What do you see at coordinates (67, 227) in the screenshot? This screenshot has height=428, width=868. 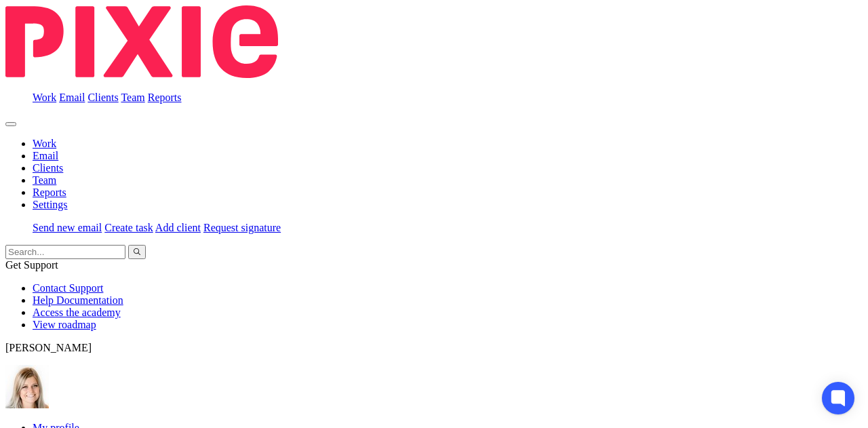 I see `a: Send new email` at bounding box center [67, 227].